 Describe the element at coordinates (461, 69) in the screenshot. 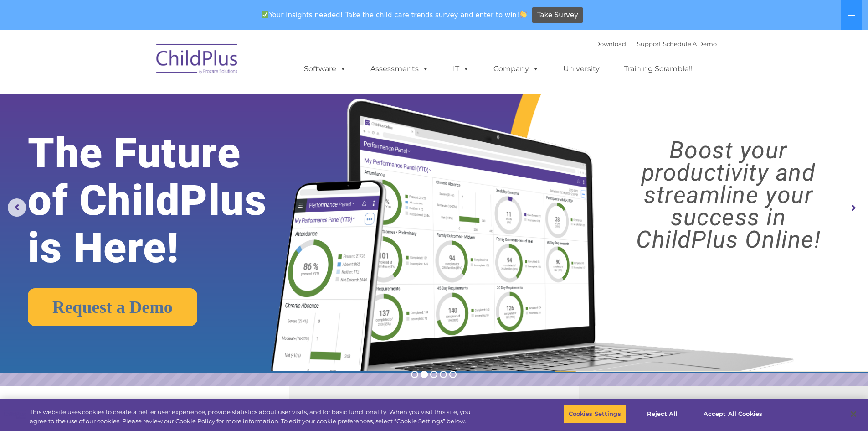

I see `a: IT` at that location.